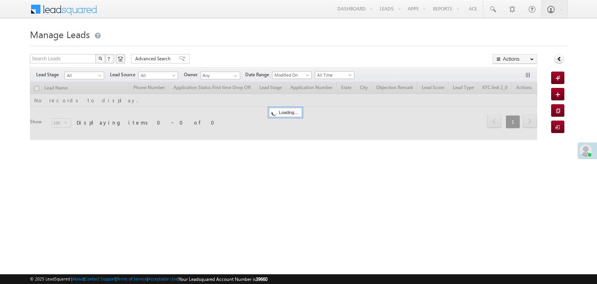 This screenshot has height=284, width=597. I want to click on a: All Time, so click(335, 75).